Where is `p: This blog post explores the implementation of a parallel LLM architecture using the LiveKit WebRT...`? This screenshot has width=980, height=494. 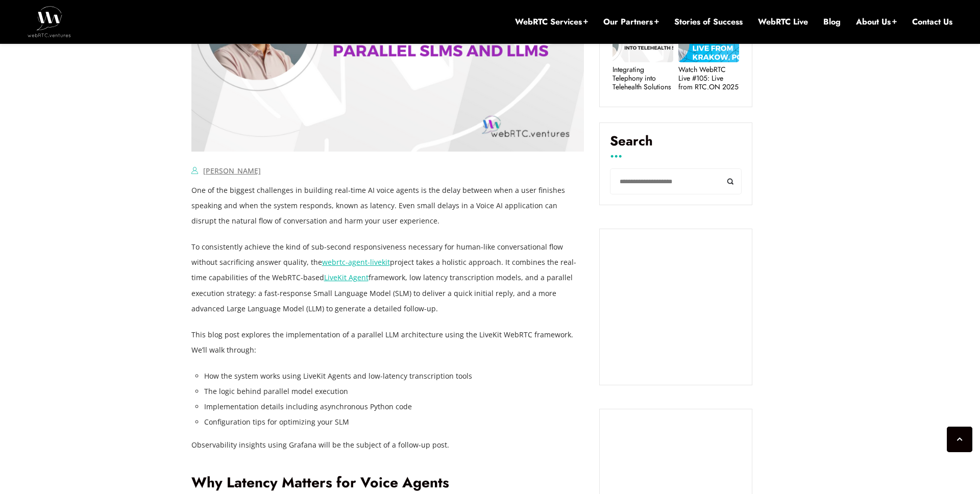
p: This blog post explores the implementation of a parallel LLM architecture using the LiveKit WebRT... is located at coordinates (388, 342).